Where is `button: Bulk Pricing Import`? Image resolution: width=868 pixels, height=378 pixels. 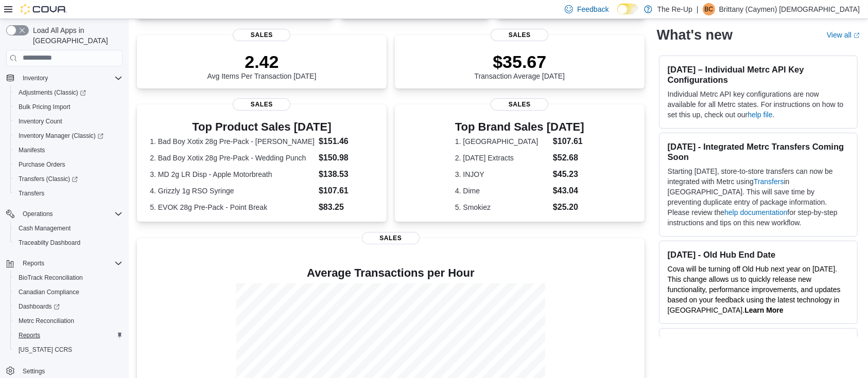 button: Bulk Pricing Import is located at coordinates (68, 107).